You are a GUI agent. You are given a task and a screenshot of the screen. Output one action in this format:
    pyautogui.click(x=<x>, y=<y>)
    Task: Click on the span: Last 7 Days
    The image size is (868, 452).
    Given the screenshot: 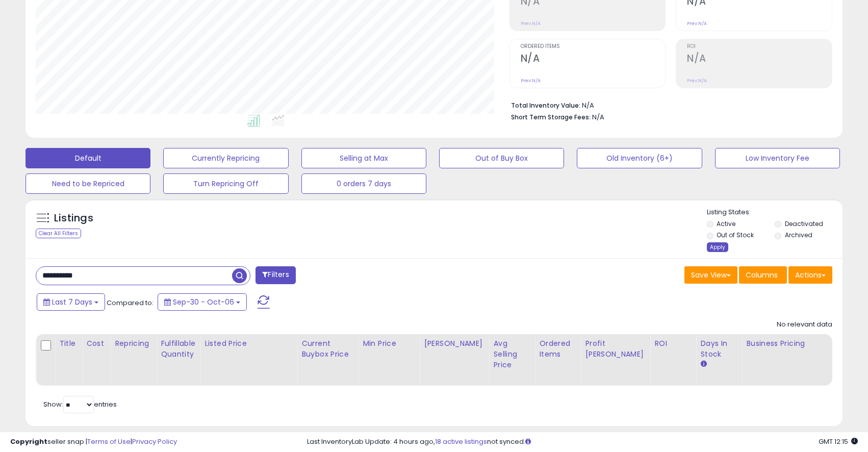 What is the action you would take?
    pyautogui.click(x=72, y=302)
    